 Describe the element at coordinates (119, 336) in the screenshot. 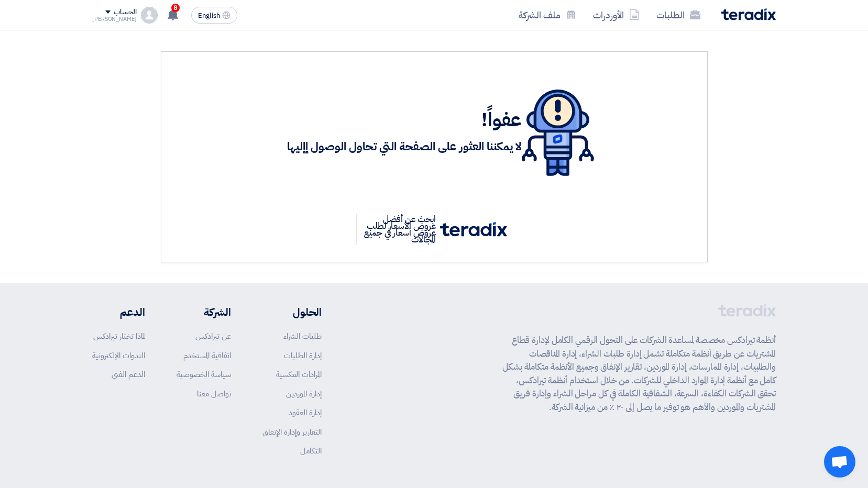

I see `a: لماذا تختار تيرادكس` at that location.